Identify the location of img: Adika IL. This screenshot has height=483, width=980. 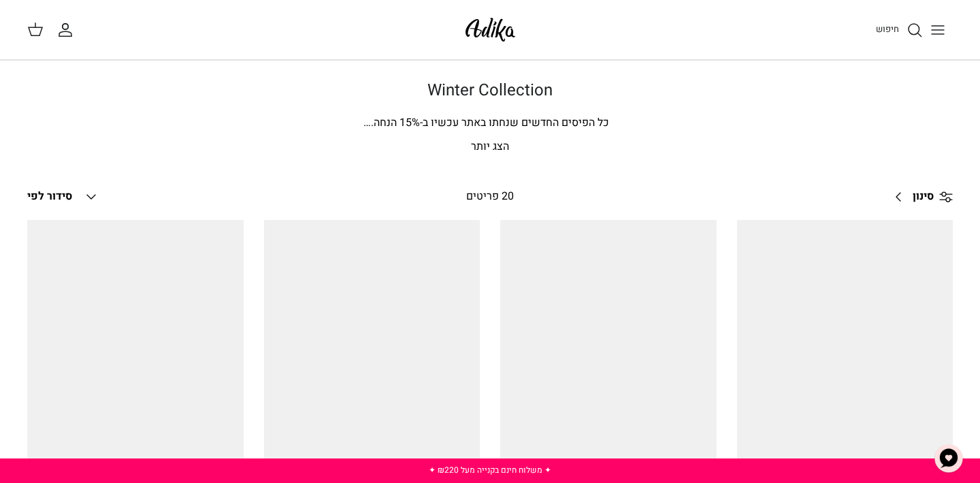
(490, 29).